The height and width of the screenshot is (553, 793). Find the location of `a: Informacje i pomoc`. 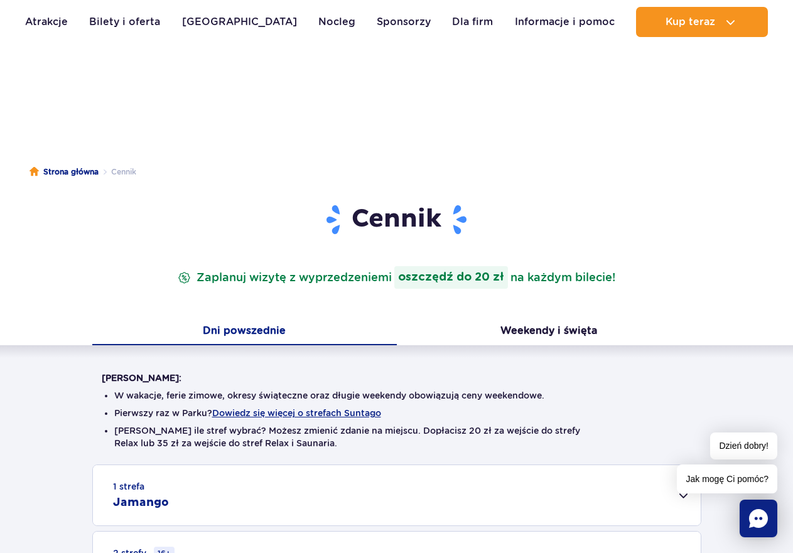

a: Informacje i pomoc is located at coordinates (564, 22).